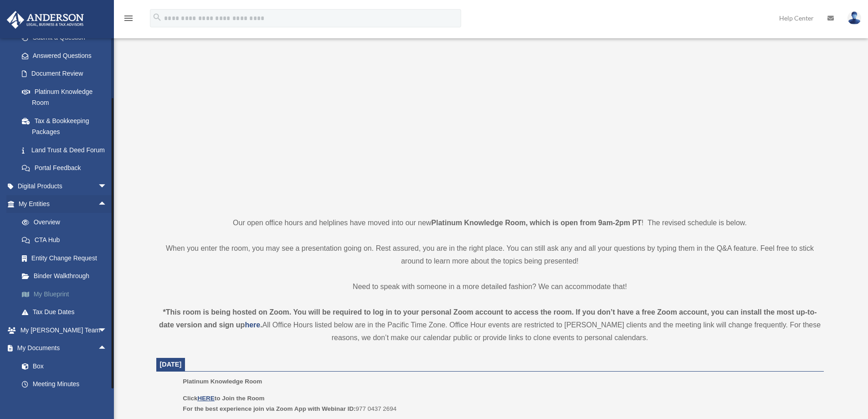 The width and height of the screenshot is (868, 419). What do you see at coordinates (490, 223) in the screenshot?
I see `p: Our open office hours and helplines have moved into our new ! The revised schedule is below.` at bounding box center [490, 223].